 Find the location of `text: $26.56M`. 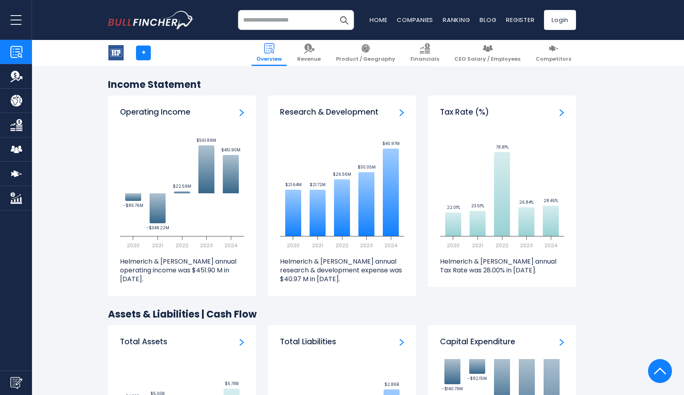

text: $26.56M is located at coordinates (342, 174).